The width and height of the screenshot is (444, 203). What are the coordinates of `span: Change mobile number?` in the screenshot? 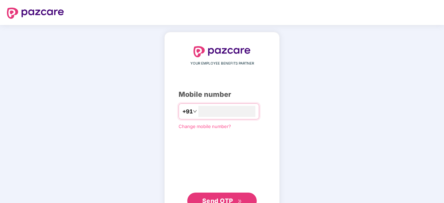 It's located at (204, 126).